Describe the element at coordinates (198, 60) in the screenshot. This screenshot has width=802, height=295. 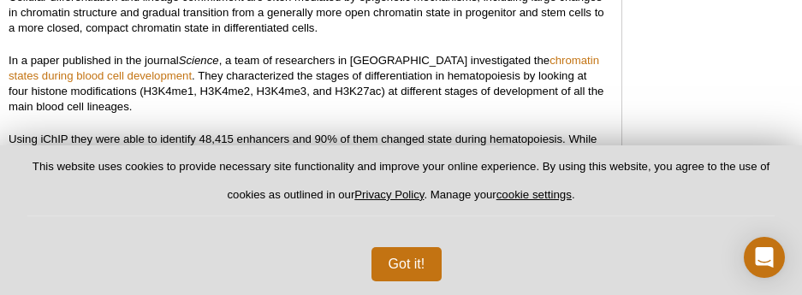
I see `em: Science` at that location.